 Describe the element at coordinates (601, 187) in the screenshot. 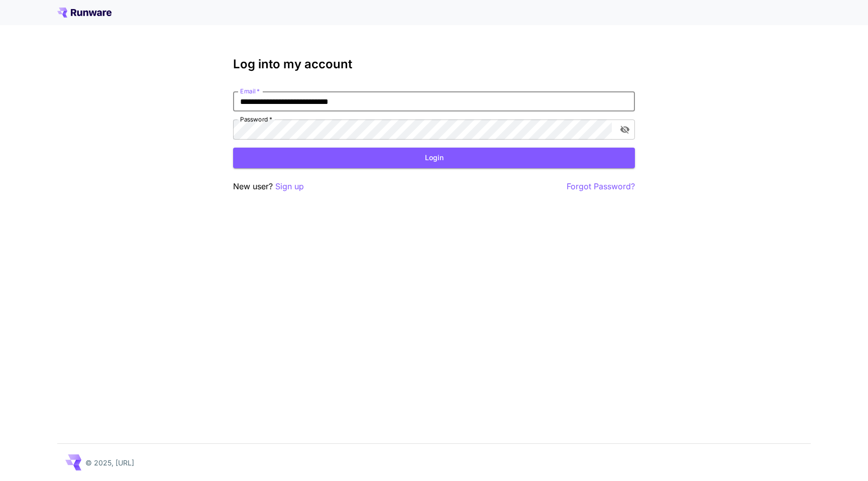

I see `button: Forgot Password?` at that location.